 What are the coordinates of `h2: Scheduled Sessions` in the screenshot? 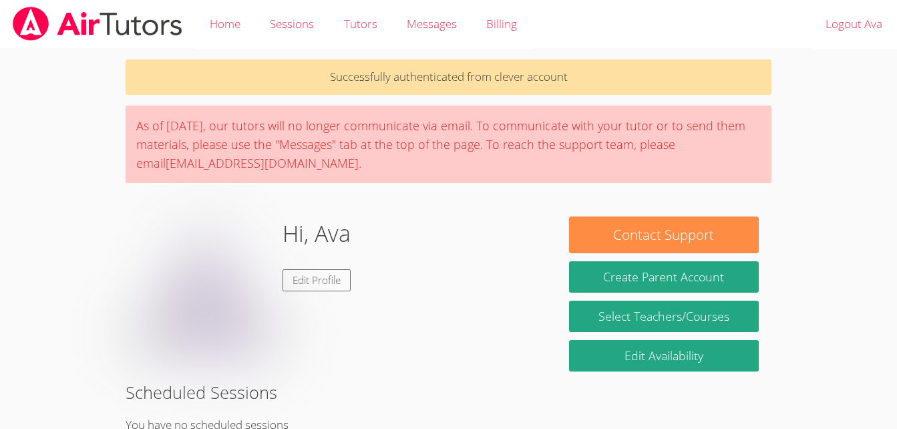 It's located at (448, 392).